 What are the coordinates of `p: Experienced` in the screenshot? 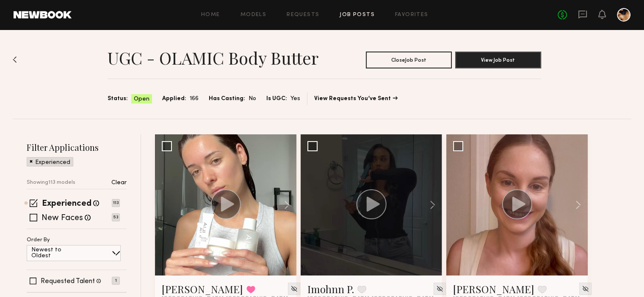 It's located at (53, 163).